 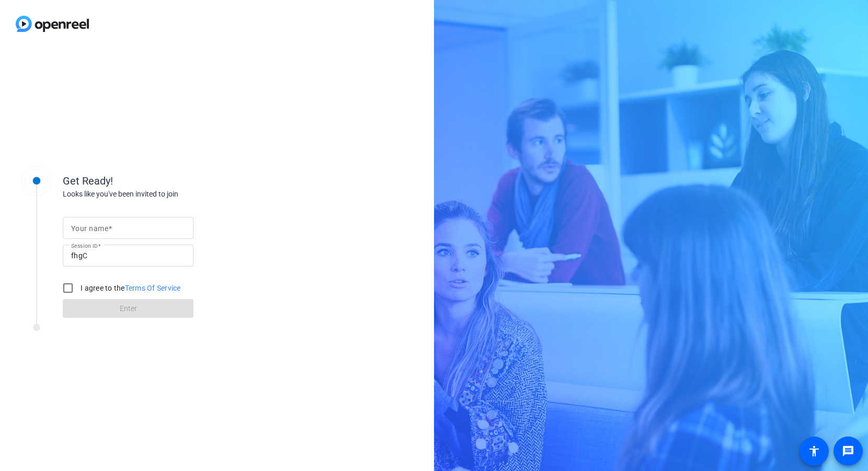 What do you see at coordinates (167, 181) in the screenshot?
I see `div: Get Ready!` at bounding box center [167, 181].